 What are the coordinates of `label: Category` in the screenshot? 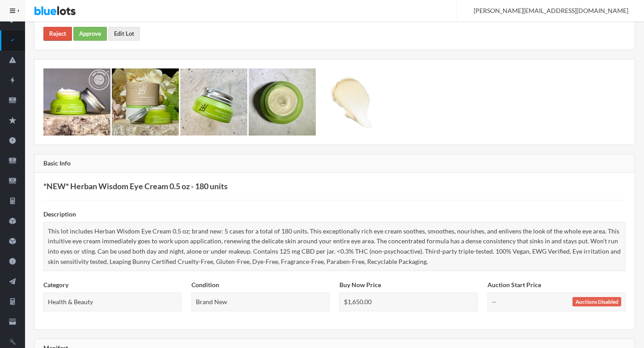 It's located at (56, 285).